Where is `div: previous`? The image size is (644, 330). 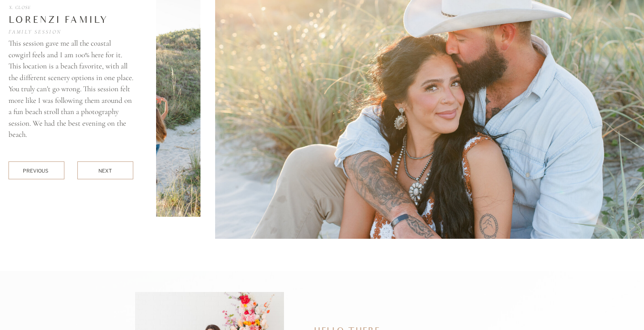
div: previous is located at coordinates (36, 170).